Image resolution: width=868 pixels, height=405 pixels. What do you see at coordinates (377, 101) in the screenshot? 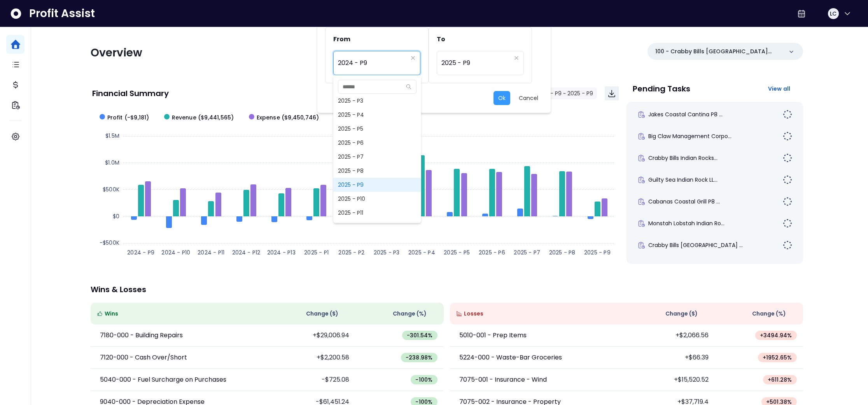
I see `span: 2025 - P3` at bounding box center [377, 101].